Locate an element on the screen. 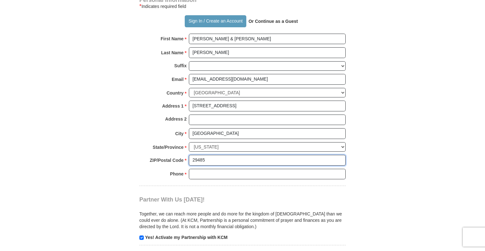 The width and height of the screenshot is (485, 251). strong: Address 1 is located at coordinates (173, 106).